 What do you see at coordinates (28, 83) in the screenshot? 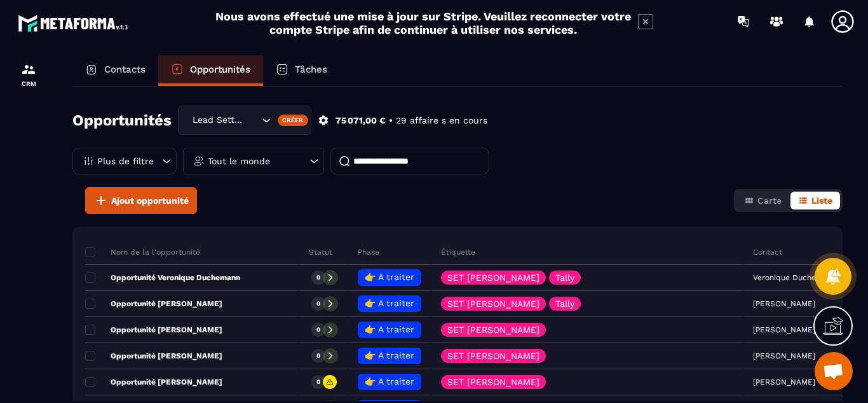
I see `p: CRM` at bounding box center [28, 83].